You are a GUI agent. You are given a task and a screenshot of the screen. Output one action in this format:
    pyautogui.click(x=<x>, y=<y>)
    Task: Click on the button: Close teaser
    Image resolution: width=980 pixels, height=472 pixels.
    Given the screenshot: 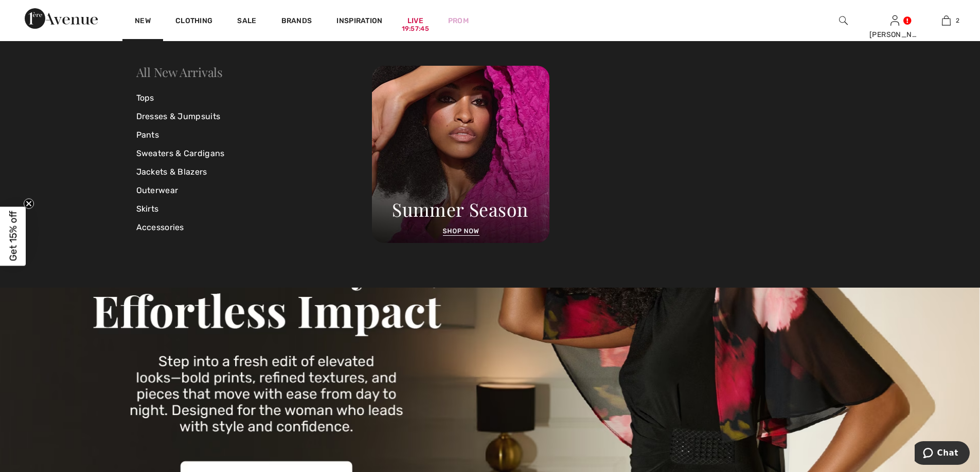 What is the action you would take?
    pyautogui.click(x=29, y=203)
    